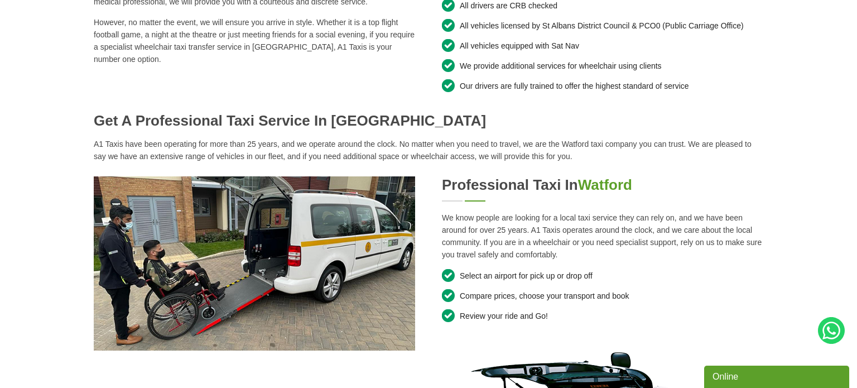  What do you see at coordinates (603, 66) in the screenshot?
I see `li: We provide additional services for wheelchair using clients` at bounding box center [603, 66].